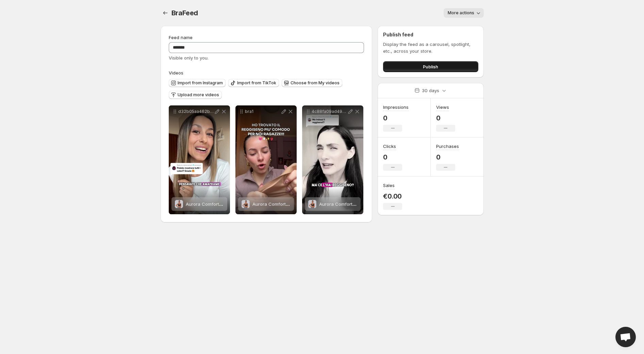 Image resolution: width=644 pixels, height=354 pixels. Describe the element at coordinates (329, 111) in the screenshot. I see `p: 4c88fa09ad494df49de4d06d412e7fc1HD-1080p-72Mbps-40563617` at that location.